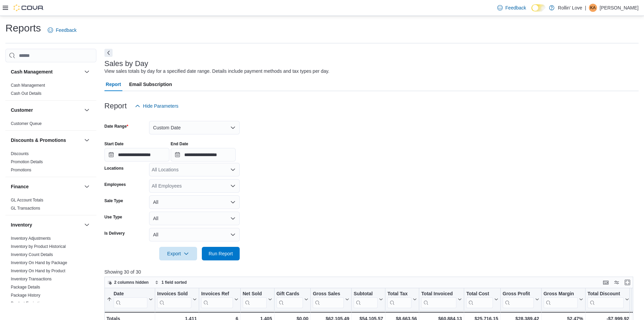 Image resolution: width=644 pixels, height=320 pixels. What do you see at coordinates (617, 282) in the screenshot?
I see `button: Display options` at bounding box center [617, 282].